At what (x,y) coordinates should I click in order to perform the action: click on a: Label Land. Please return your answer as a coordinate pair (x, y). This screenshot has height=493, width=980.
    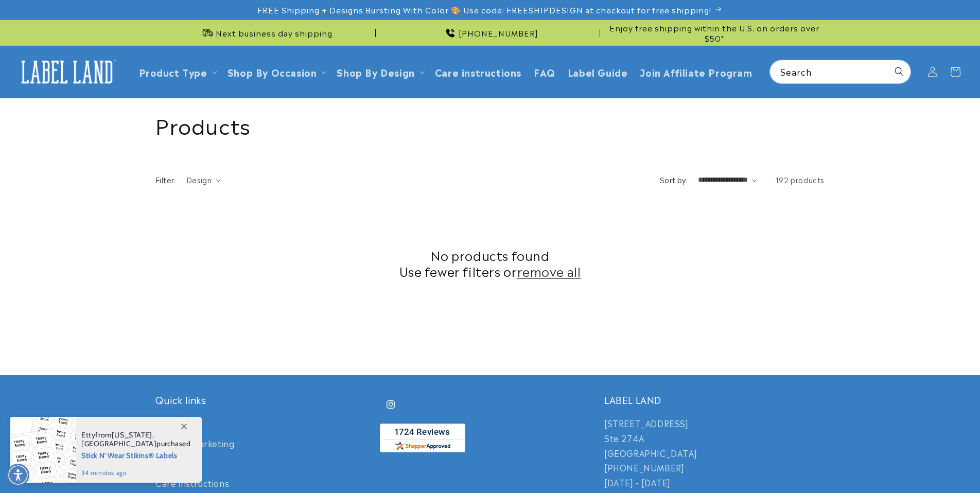
    Looking at the image, I should click on (67, 71).